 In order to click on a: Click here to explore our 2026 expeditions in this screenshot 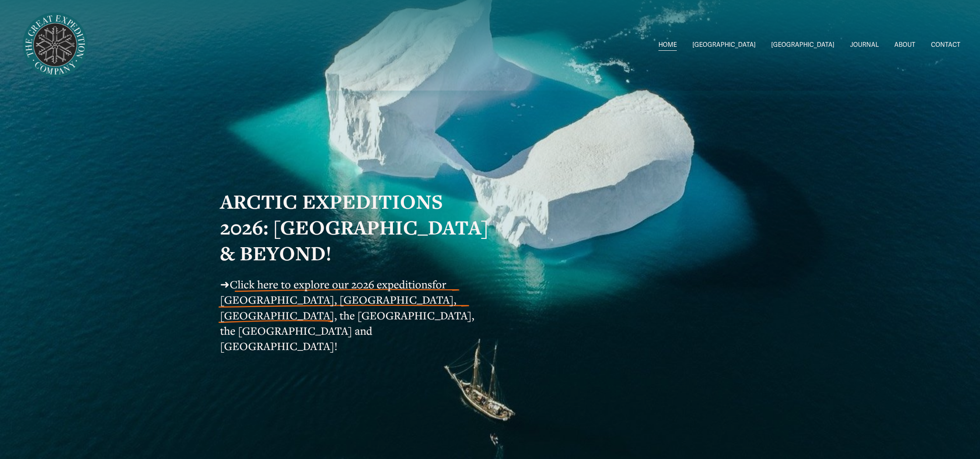, I will do `click(330, 284)`.